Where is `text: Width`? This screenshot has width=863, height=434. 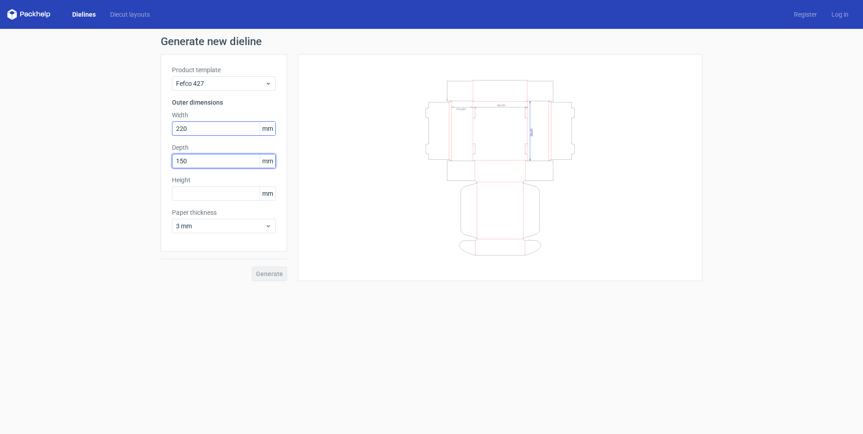
text: Width is located at coordinates (501, 105).